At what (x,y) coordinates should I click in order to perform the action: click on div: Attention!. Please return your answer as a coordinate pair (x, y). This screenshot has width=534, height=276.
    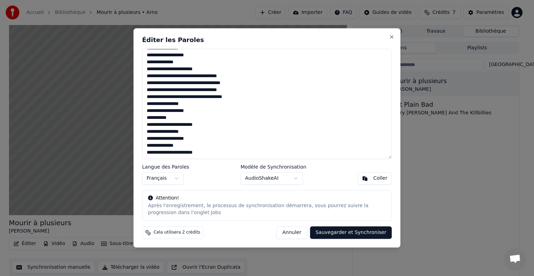
    Looking at the image, I should click on (267, 198).